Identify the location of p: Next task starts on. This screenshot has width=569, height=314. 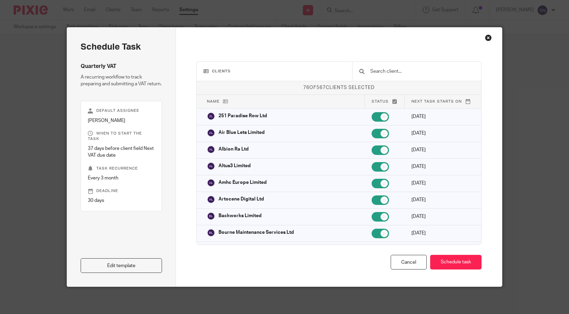
(441, 101).